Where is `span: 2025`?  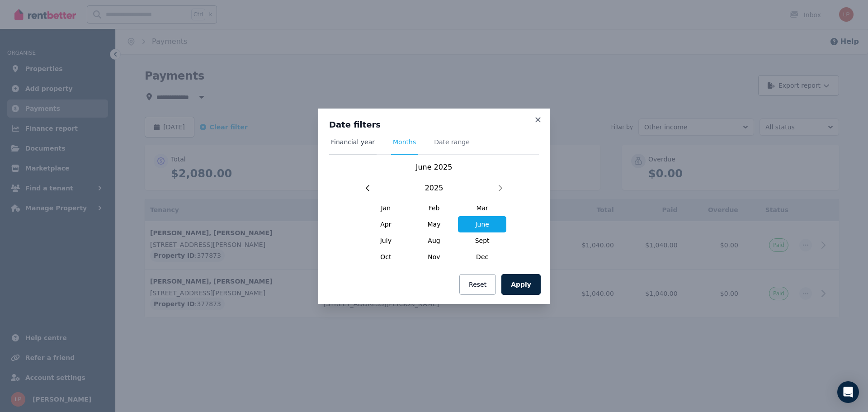 span: 2025 is located at coordinates (434, 188).